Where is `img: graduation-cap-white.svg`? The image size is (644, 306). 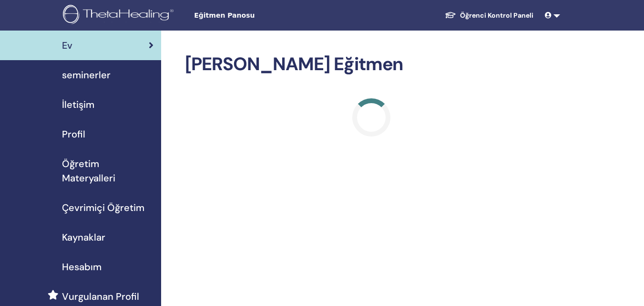
img: graduation-cap-white.svg is located at coordinates (451, 15).